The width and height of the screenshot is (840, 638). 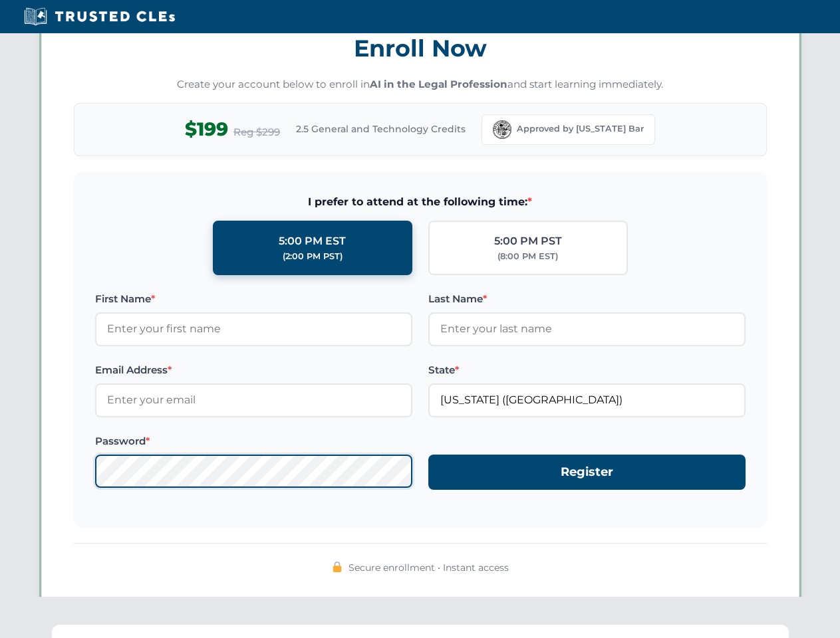 I want to click on p: Create your account below to enroll in and start learning immediately., so click(x=420, y=84).